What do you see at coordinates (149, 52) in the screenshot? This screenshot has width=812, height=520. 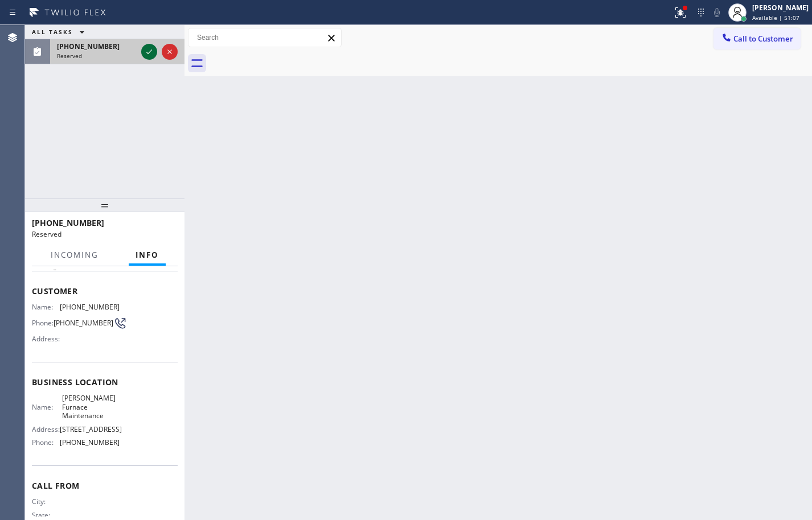 I see `button: Accept` at bounding box center [149, 52].